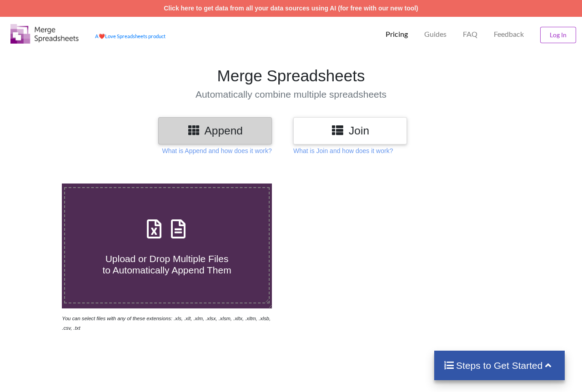 This screenshot has width=582, height=392. Describe the element at coordinates (44, 33) in the screenshot. I see `img: Logo.png` at that location.